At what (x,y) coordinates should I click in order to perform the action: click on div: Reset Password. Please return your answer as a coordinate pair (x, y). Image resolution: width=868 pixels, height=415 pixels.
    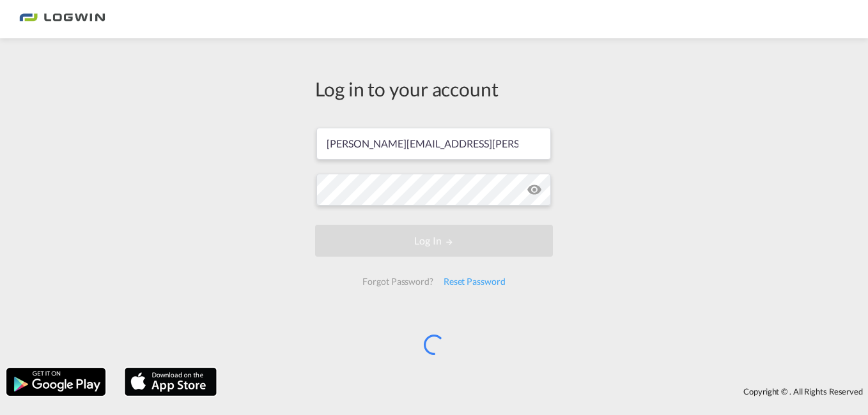
    Looking at the image, I should click on (474, 281).